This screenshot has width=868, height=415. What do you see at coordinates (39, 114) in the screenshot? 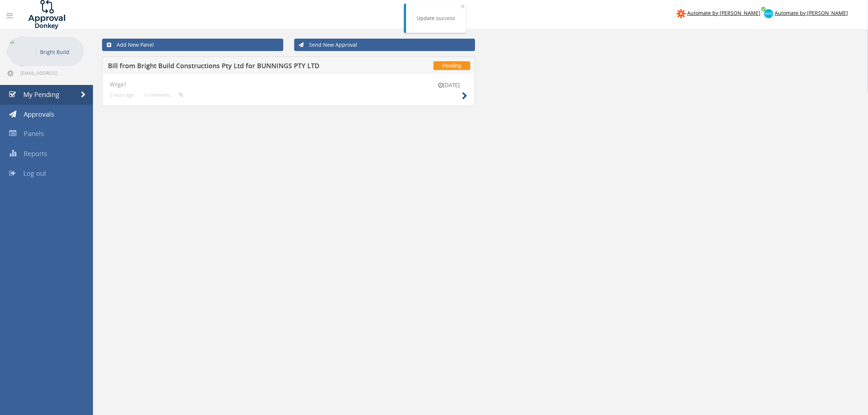
I see `span: Approvals` at bounding box center [39, 114].